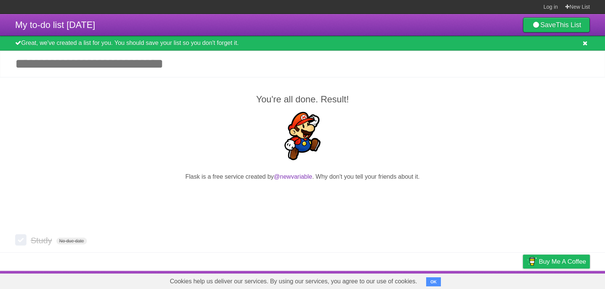  Describe the element at coordinates (556, 262) in the screenshot. I see `a: Buy me a coffee` at that location.